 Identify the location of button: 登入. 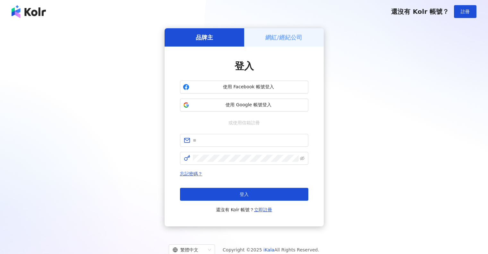
(244, 194).